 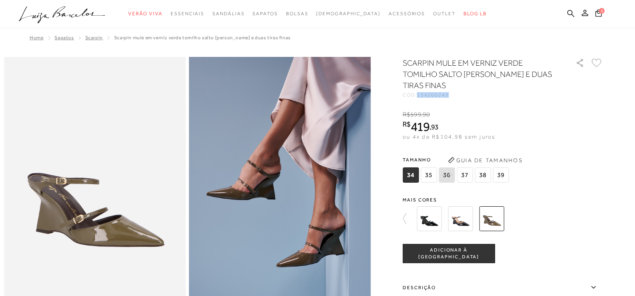 I want to click on span: Acessórios, so click(x=407, y=14).